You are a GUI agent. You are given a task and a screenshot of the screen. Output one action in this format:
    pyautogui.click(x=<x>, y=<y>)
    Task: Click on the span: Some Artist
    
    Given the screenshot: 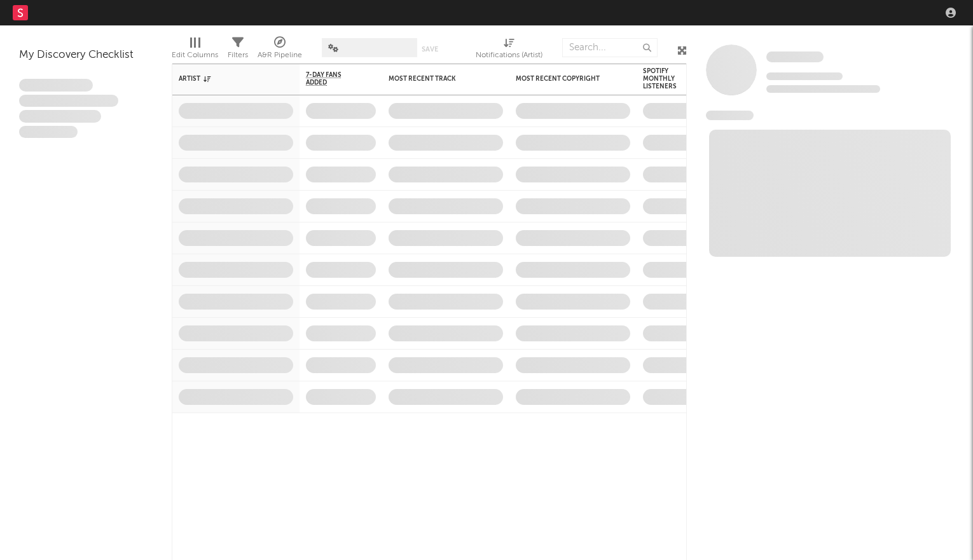 What is the action you would take?
    pyautogui.click(x=795, y=56)
    